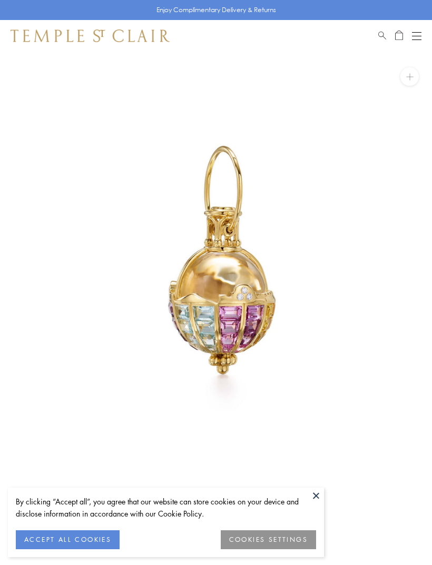 The height and width of the screenshot is (565, 432). I want to click on img: Temple St. Clair, so click(90, 36).